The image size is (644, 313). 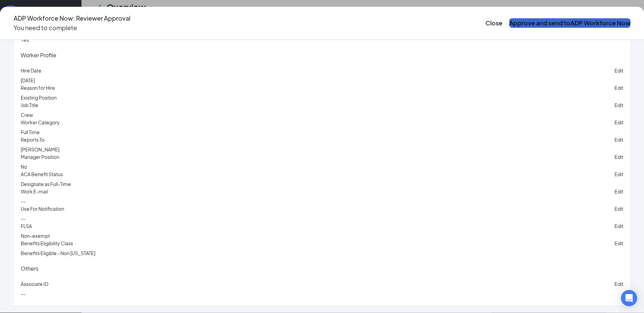 What do you see at coordinates (72, 18) in the screenshot?
I see `h4: ADP Workforce Now: Reviewer Approval` at bounding box center [72, 18].